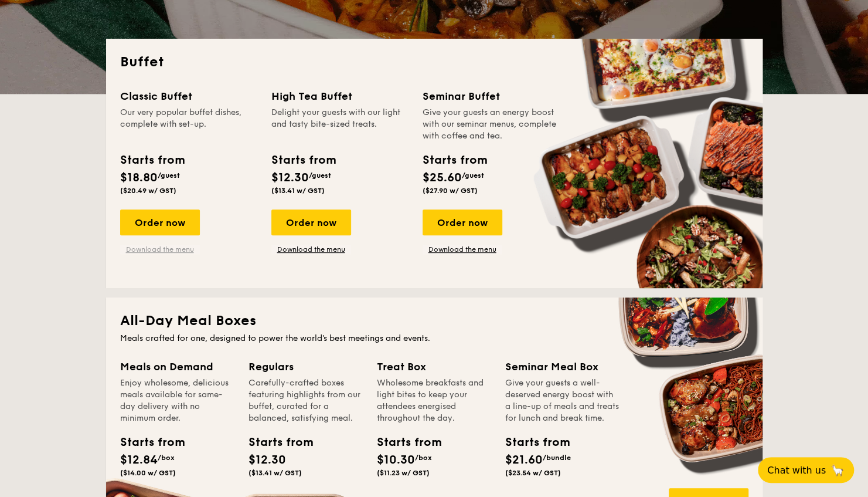 The height and width of the screenshot is (497, 868). Describe the element at coordinates (305, 367) in the screenshot. I see `div: Regulars` at that location.